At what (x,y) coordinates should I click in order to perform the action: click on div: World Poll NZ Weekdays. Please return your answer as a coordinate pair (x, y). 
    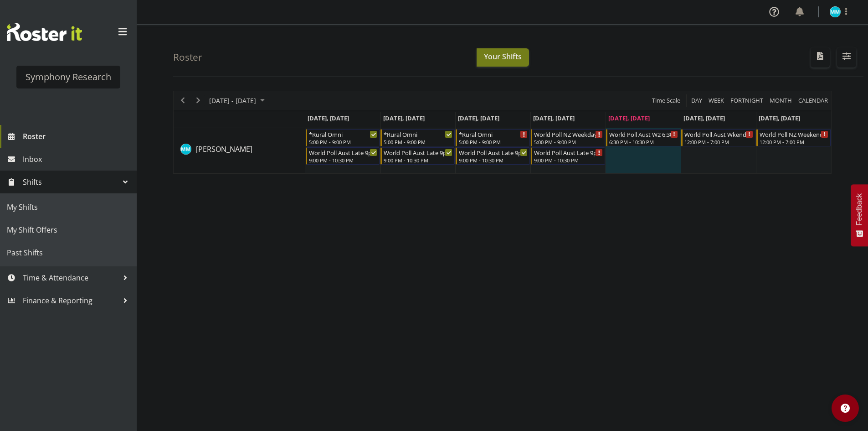
    Looking at the image, I should click on (568, 134).